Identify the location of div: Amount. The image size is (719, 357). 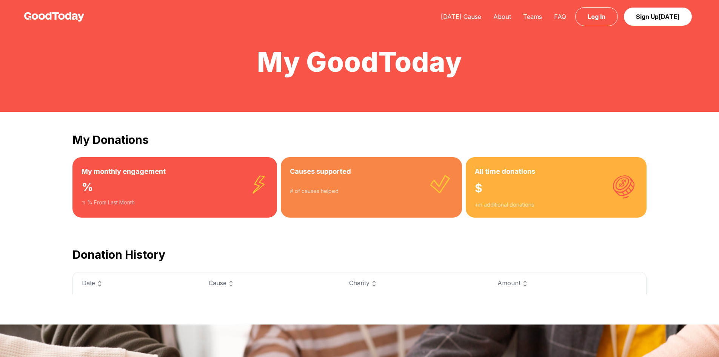
(567, 283).